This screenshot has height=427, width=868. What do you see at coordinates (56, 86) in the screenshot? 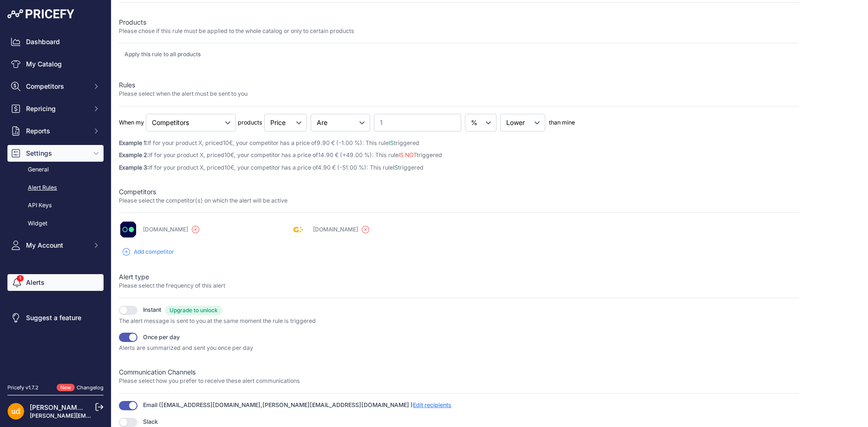
I see `span: Competitors` at bounding box center [56, 86].